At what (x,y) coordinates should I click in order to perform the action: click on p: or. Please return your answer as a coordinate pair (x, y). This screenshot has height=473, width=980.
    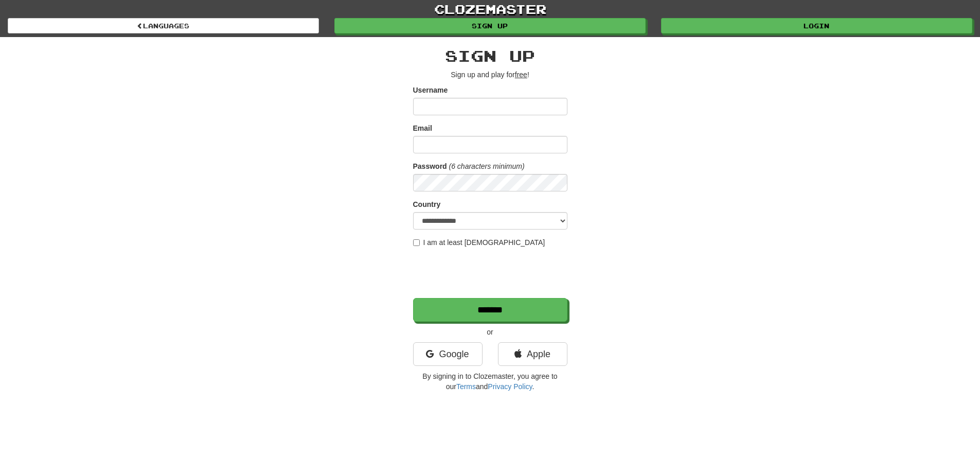
    Looking at the image, I should click on (490, 332).